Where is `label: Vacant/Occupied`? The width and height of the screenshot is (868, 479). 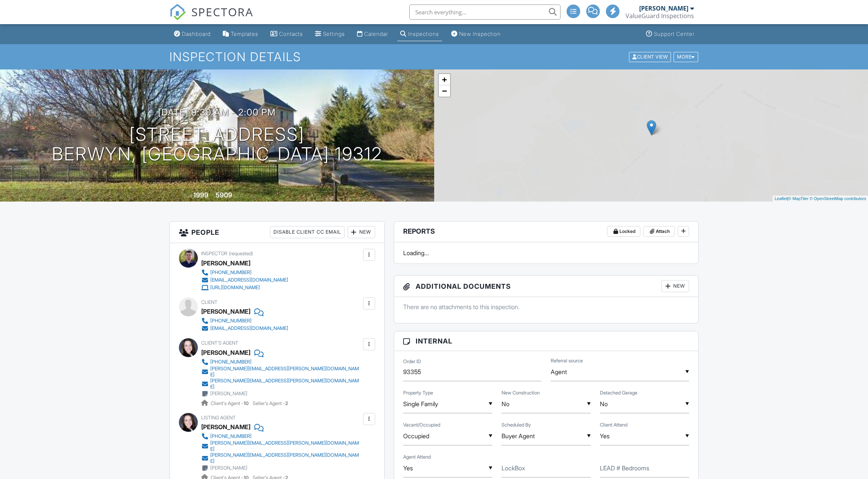 label: Vacant/Occupied is located at coordinates (422, 425).